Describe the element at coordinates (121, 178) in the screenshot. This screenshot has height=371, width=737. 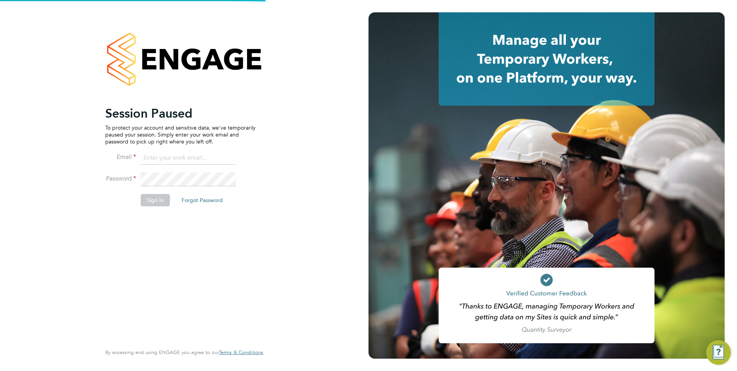
I see `label: Password` at that location.